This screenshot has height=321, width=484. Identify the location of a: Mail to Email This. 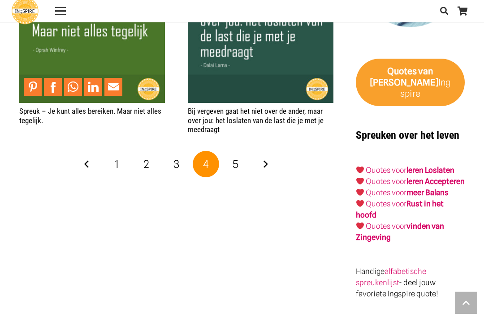
(113, 87).